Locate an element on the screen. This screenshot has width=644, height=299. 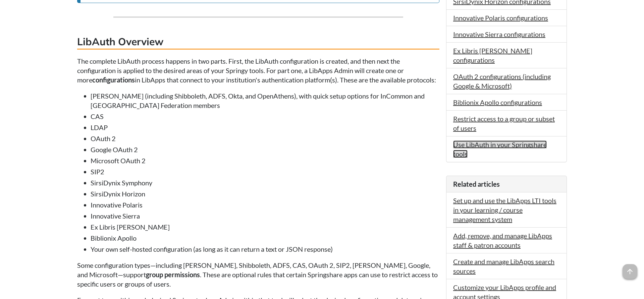
a: Innovative Polaris configurations is located at coordinates (501, 18).